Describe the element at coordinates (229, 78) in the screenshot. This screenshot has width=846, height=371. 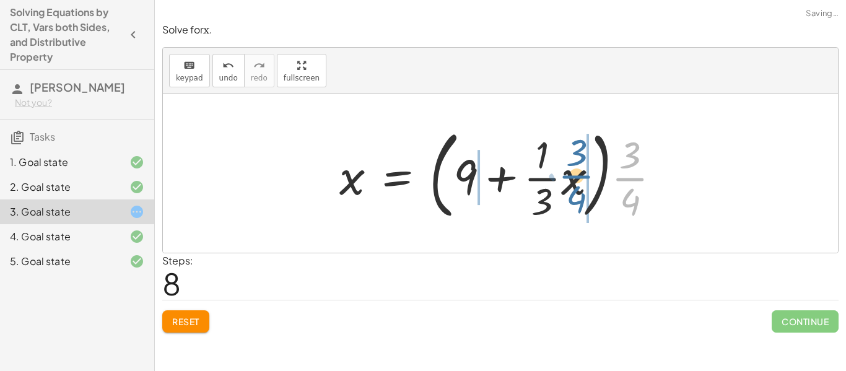
I see `span: undo` at that location.